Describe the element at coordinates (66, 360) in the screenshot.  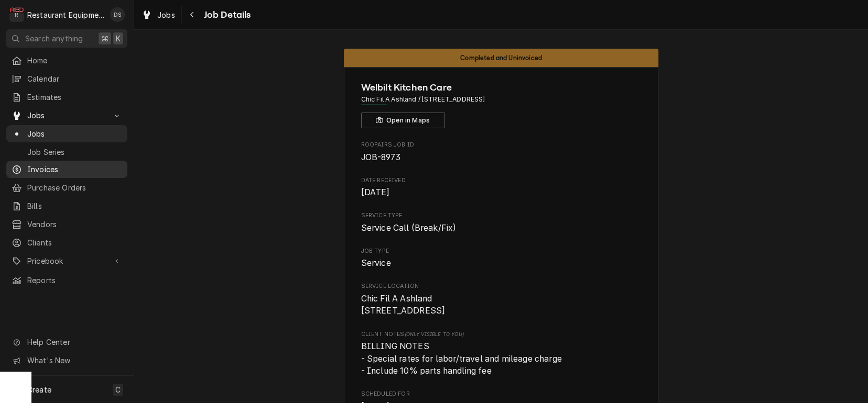
I see `a: Go to What's New` at that location.